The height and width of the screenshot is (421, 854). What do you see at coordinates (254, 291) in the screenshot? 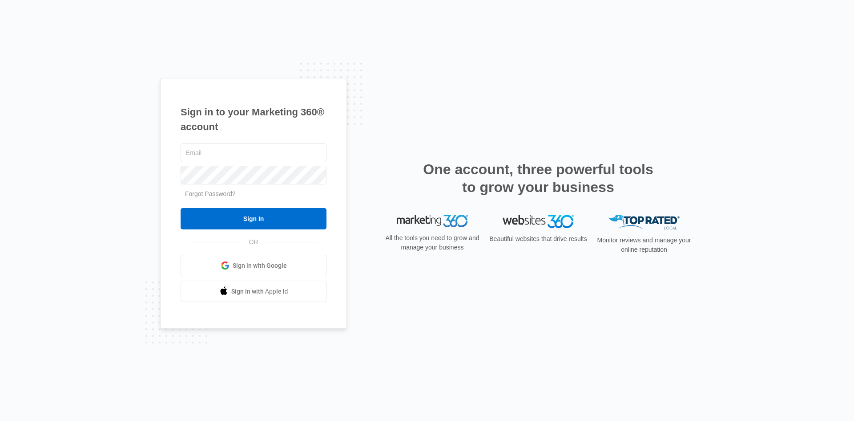
I see `a: Sign in with Apple Id` at bounding box center [254, 291].